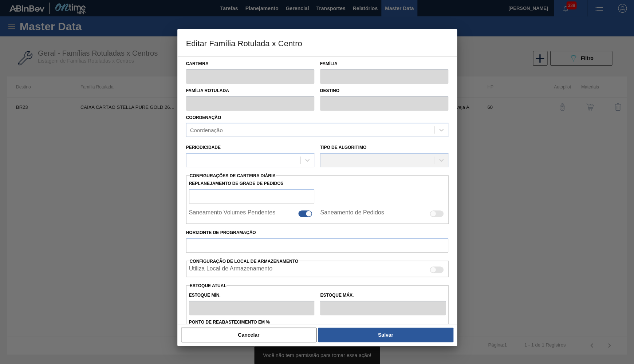 Image resolution: width=634 pixels, height=364 pixels. Describe the element at coordinates (343, 147) in the screenshot. I see `label: Tipo de Algoritimo` at that location.